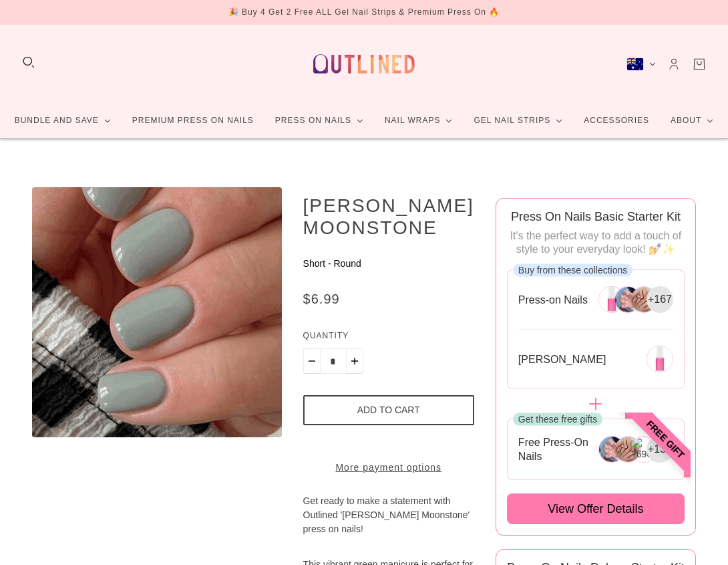 The width and height of the screenshot is (728, 565). I want to click on span: Free Press-On Nails, so click(559, 449).